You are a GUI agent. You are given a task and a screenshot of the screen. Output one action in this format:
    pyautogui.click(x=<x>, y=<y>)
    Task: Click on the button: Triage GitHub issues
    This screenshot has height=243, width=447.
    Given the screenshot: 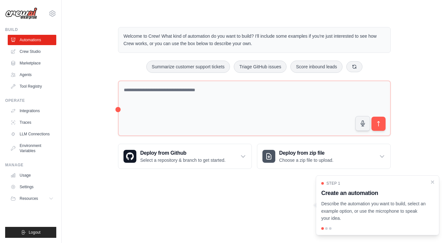 What is the action you would take?
    pyautogui.click(x=260, y=67)
    